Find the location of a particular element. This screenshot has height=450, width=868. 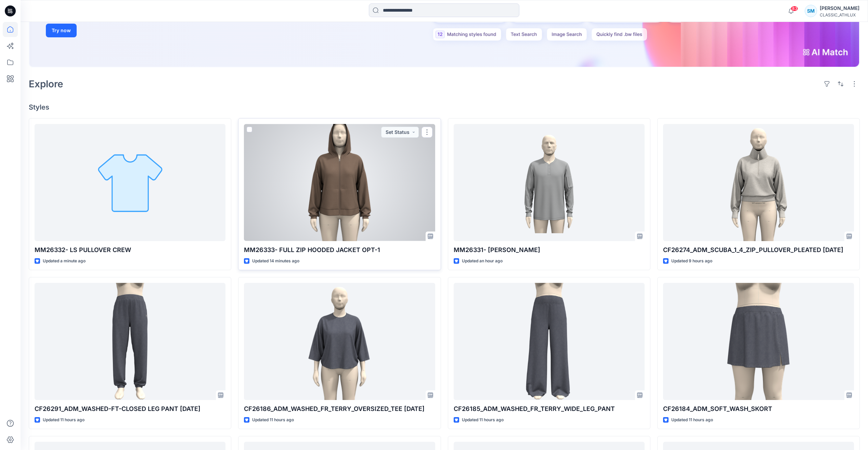

a: CF26291_ADM_WASHED-FT-CLOSED LEG PANT 12OCT25 is located at coordinates (130, 341).